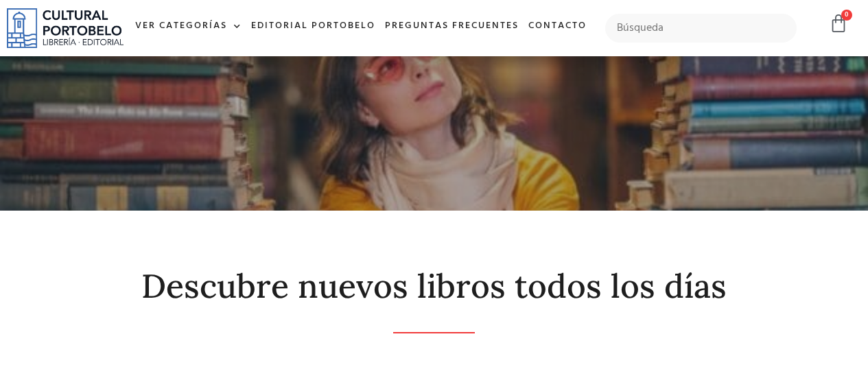 Image resolution: width=868 pixels, height=378 pixels. What do you see at coordinates (838, 24) in the screenshot?
I see `a: 0` at bounding box center [838, 24].